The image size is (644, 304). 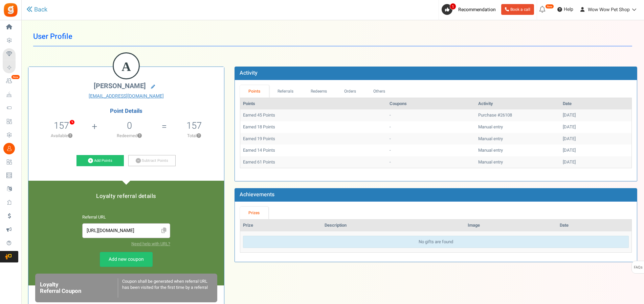 I want to click on td: Earned 61 Points, so click(x=314, y=162).